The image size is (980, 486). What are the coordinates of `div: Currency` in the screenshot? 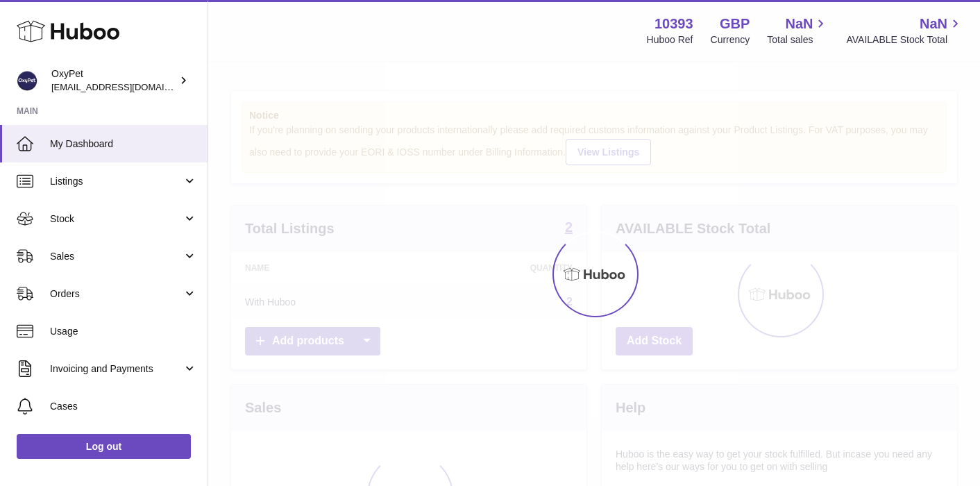 It's located at (730, 39).